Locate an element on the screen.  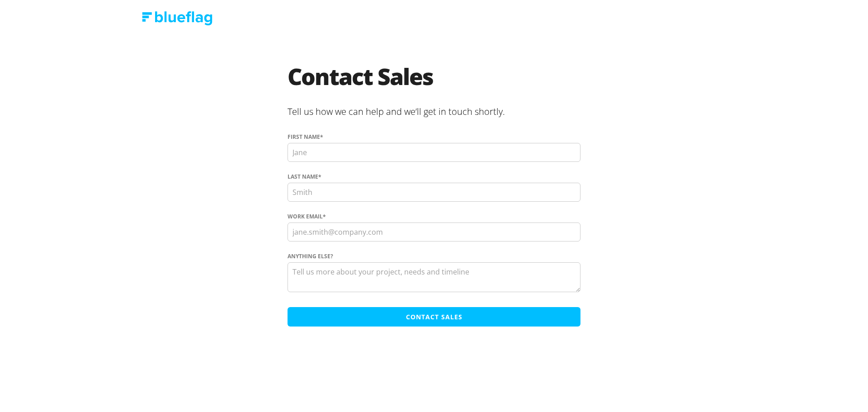
input: Jane is located at coordinates (434, 152).